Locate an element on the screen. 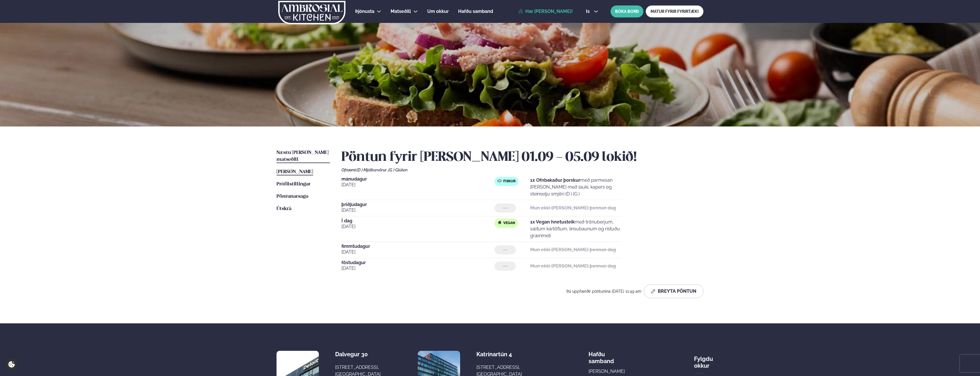 This screenshot has width=980, height=376. span: (G ) Glúten is located at coordinates (398, 170).